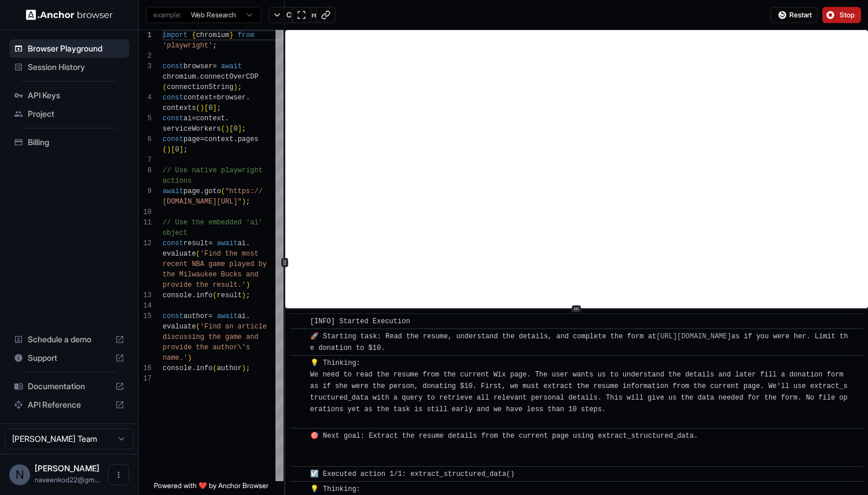 Image resolution: width=868 pixels, height=495 pixels. What do you see at coordinates (67, 468) in the screenshot?
I see `span: Naveen Kumar` at bounding box center [67, 468].